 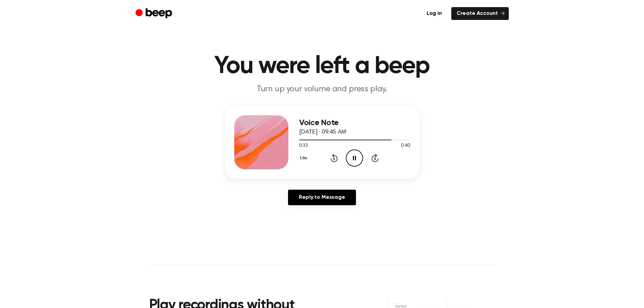 What do you see at coordinates (322, 89) in the screenshot?
I see `p: Turn up your volume and press play.` at bounding box center [322, 89].